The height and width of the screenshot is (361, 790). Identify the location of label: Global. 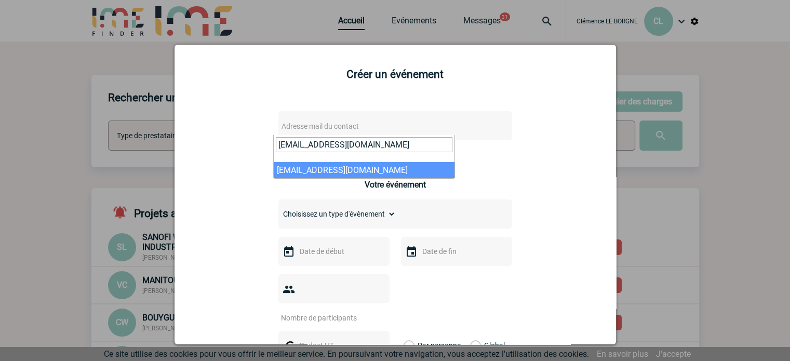
(473, 345).